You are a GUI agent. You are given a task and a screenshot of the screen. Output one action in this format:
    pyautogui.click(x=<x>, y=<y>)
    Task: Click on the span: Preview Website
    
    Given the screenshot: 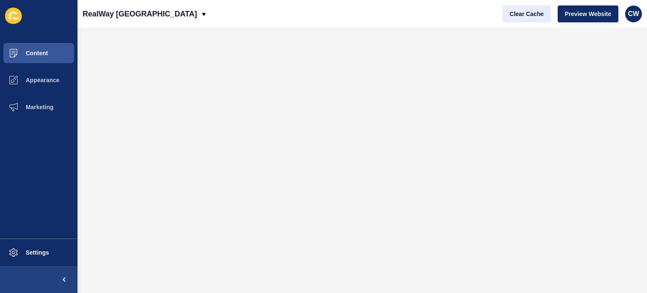 What is the action you would take?
    pyautogui.click(x=588, y=14)
    